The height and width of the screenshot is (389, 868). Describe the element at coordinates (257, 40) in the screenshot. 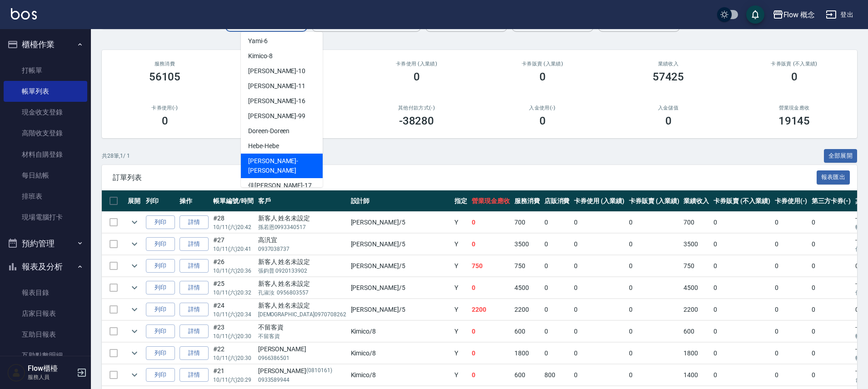

I see `span: Yami -6` at that location.